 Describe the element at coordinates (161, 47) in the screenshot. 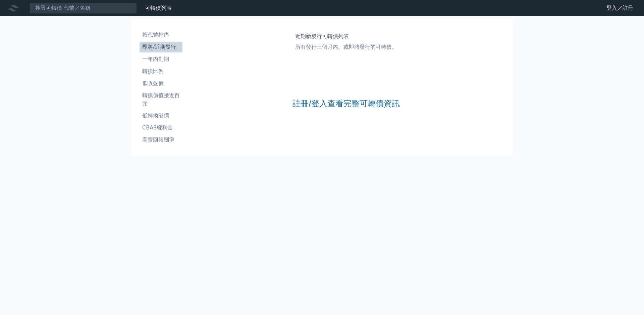

I see `a: 即將/近期發行` at that location.